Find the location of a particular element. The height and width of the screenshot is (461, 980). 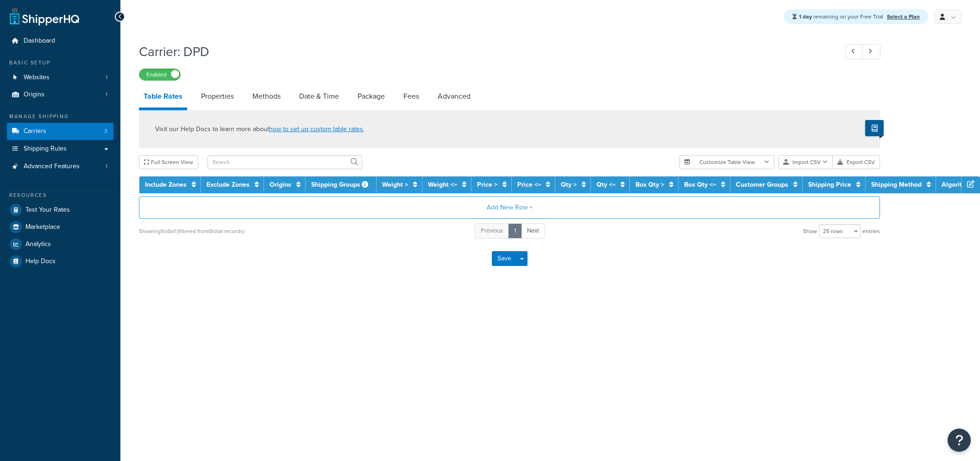

div: Basic Setup is located at coordinates (60, 62).